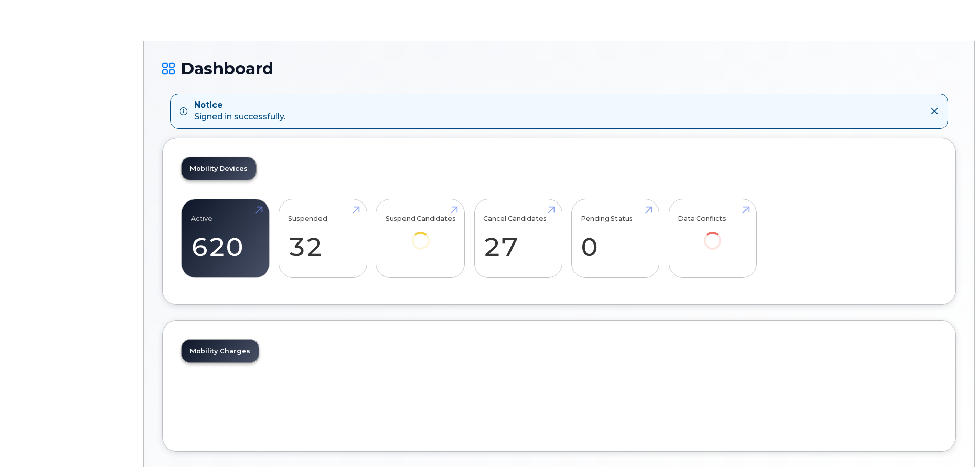 The height and width of the screenshot is (467, 980). What do you see at coordinates (322, 239) in the screenshot?
I see `a: Suspended 32` at bounding box center [322, 239].